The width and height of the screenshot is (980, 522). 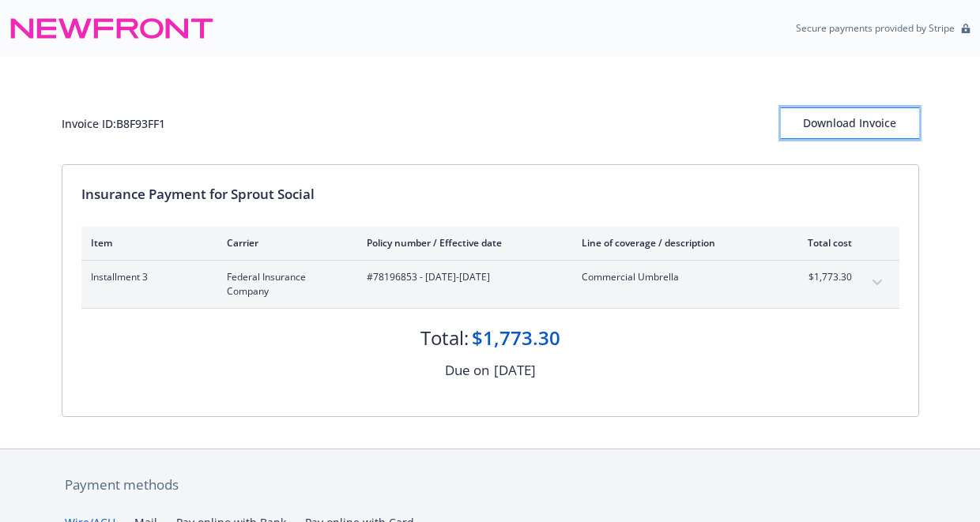 I want to click on p: Secure payments provided by Stripe, so click(x=875, y=28).